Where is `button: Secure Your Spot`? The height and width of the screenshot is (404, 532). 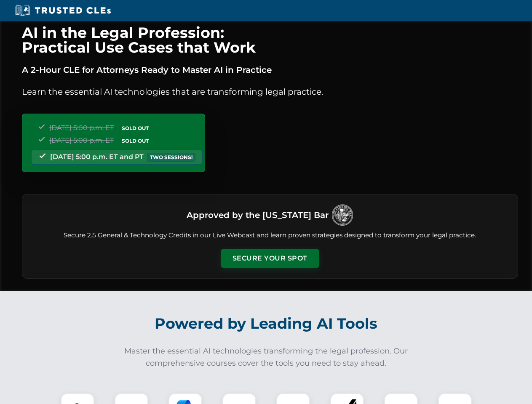 button: Secure Your Spot is located at coordinates (270, 258).